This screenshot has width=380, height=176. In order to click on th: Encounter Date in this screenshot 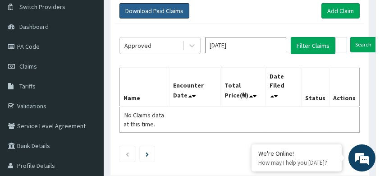, I will do `click(195, 87)`.